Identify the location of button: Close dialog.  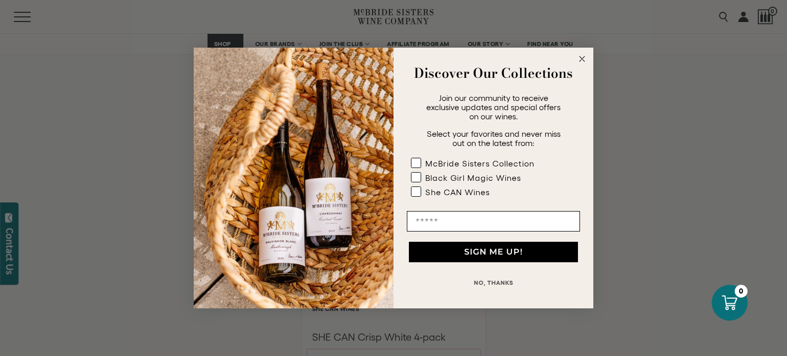
(582, 59).